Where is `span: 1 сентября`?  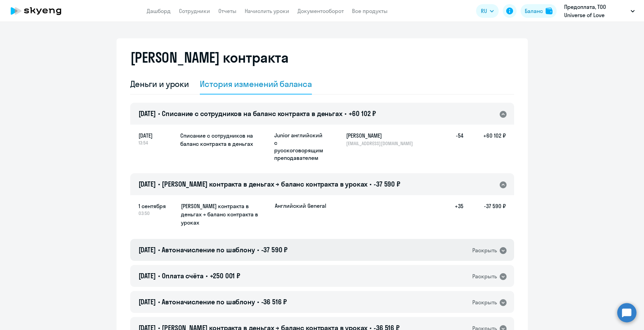
span: 1 сентября is located at coordinates (157, 206).